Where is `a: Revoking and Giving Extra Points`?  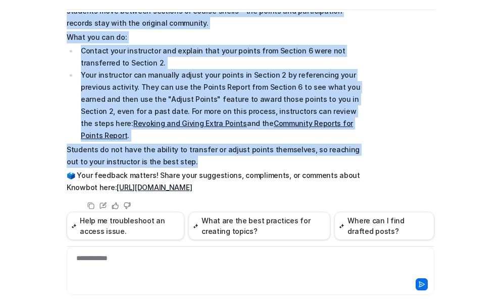
a: Revoking and Giving Extra Points is located at coordinates (190, 123).